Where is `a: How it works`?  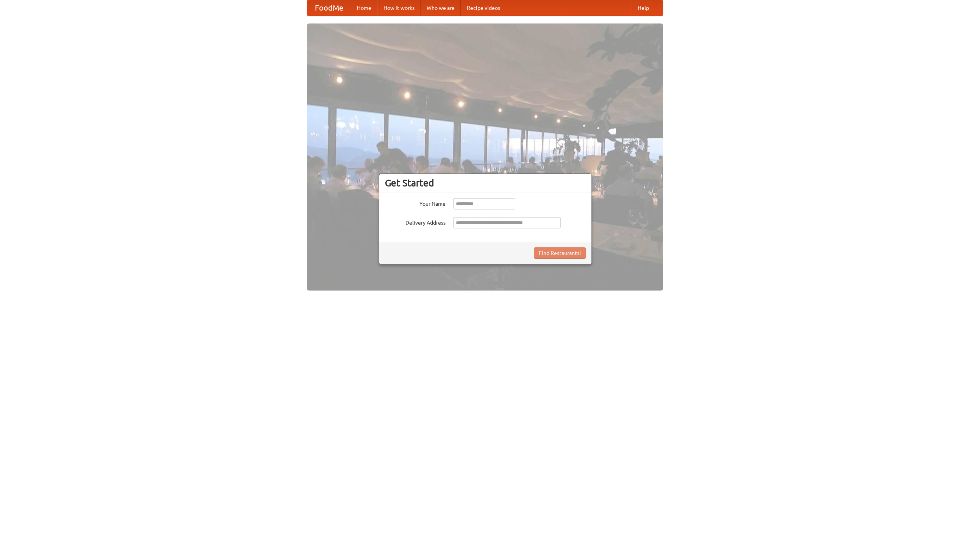 a: How it works is located at coordinates (399, 8).